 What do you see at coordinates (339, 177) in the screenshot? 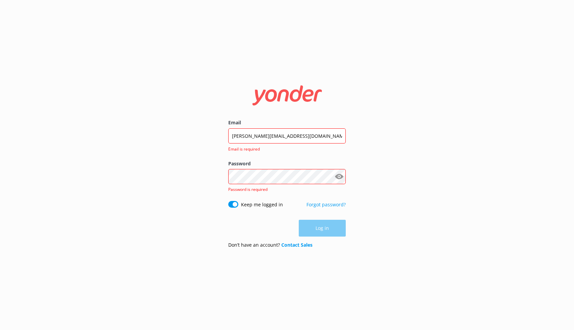
I see `button: Show password` at bounding box center [339, 177].